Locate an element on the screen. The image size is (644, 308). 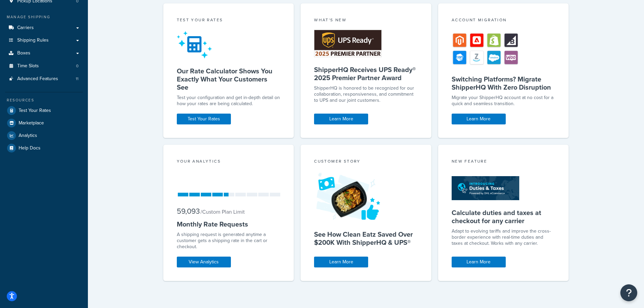
li: Help Docs is located at coordinates (44, 148).